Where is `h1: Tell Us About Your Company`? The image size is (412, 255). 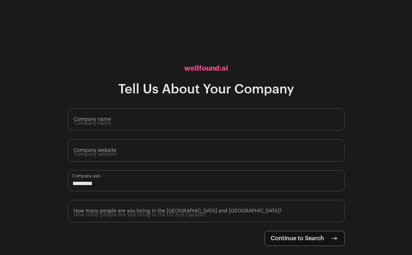 h1: Tell Us About Your Company is located at coordinates (206, 89).